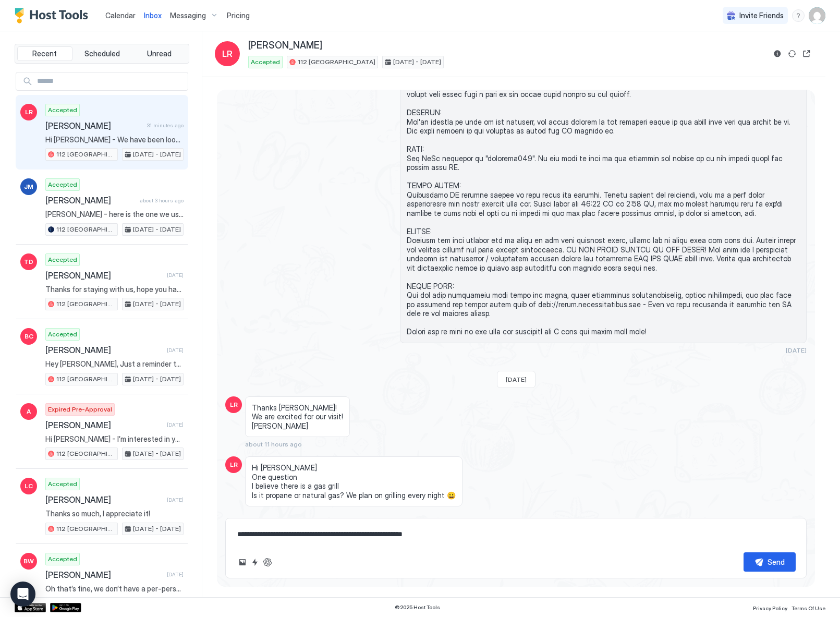  Describe the element at coordinates (273, 444) in the screenshot. I see `span: about 11 hours ago` at that location.